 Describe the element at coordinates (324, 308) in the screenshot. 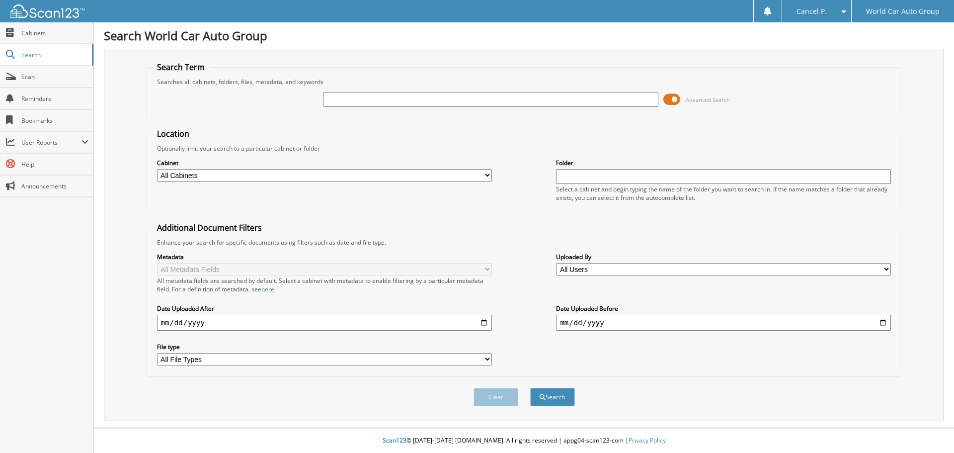

I see `label: Date Uploaded After` at that location.